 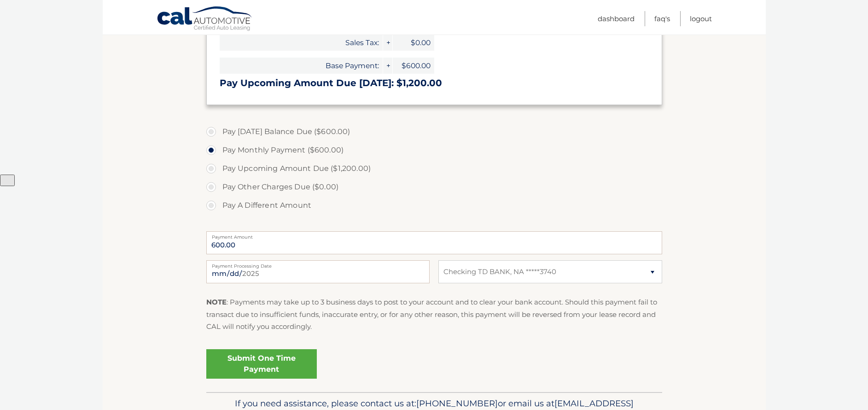 I want to click on a: Dashboard, so click(x=616, y=18).